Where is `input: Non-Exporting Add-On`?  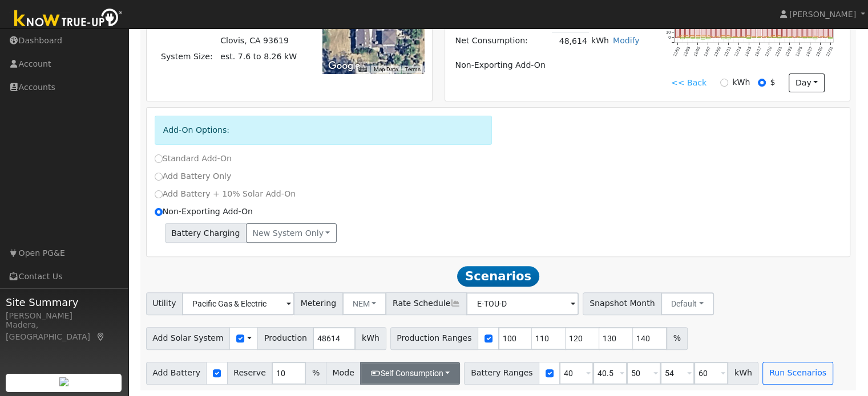
input: Non-Exporting Add-On is located at coordinates (159, 212).